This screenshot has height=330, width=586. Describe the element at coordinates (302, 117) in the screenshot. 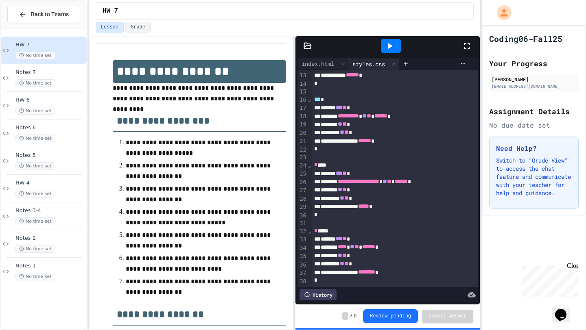

I see `div: 18` at that location.